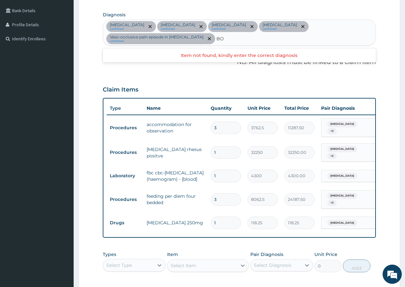 This screenshot has width=405, height=287. I want to click on th: Unit Price, so click(262, 108).